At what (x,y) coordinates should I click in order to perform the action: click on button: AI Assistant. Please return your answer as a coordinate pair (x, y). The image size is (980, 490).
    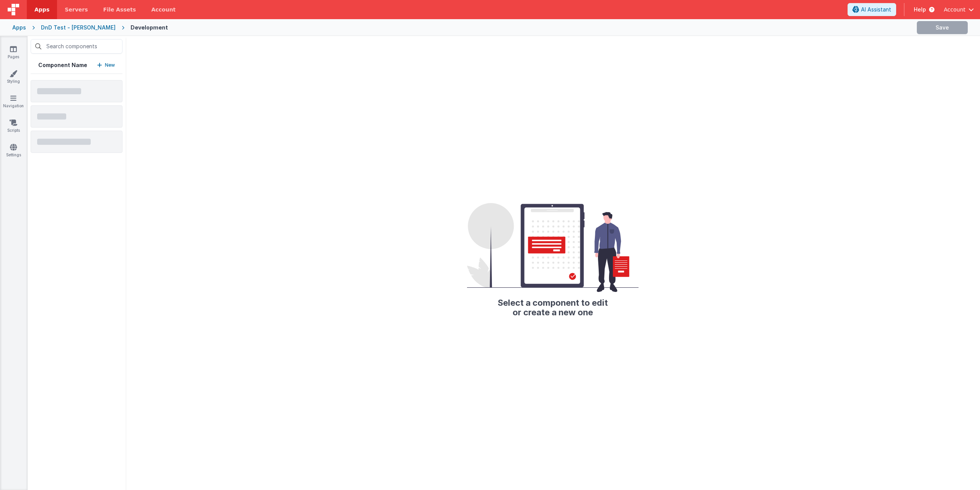
    Looking at the image, I should click on (872, 10).